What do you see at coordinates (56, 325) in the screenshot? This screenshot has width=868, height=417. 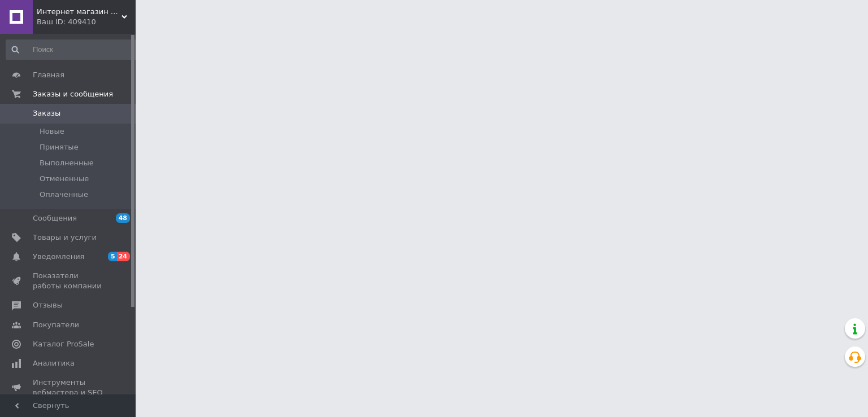 I see `span: Покупатели` at bounding box center [56, 325].